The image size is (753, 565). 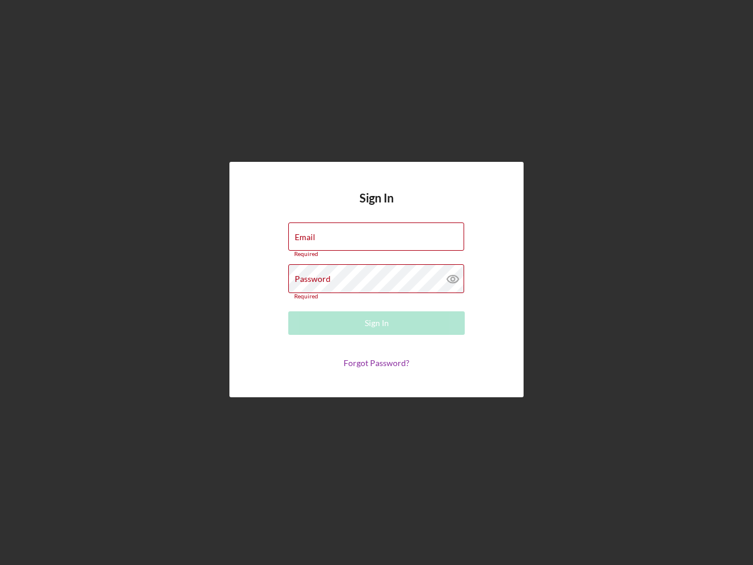 What do you see at coordinates (376, 362) in the screenshot?
I see `a: Forgot Password?` at bounding box center [376, 362].